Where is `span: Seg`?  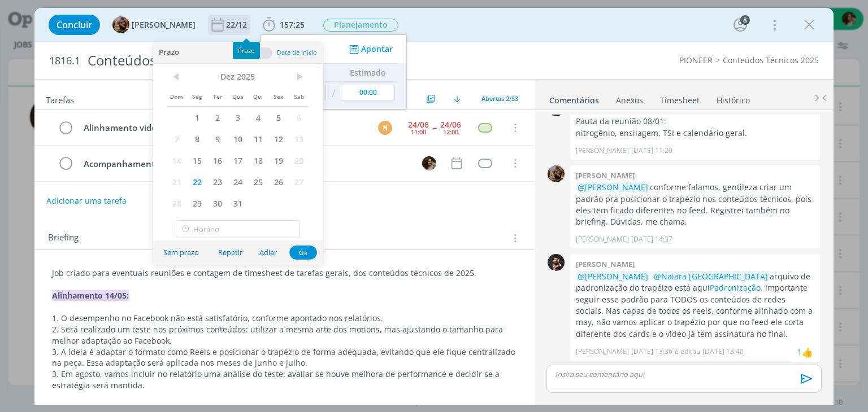
span: Seg is located at coordinates (197, 96).